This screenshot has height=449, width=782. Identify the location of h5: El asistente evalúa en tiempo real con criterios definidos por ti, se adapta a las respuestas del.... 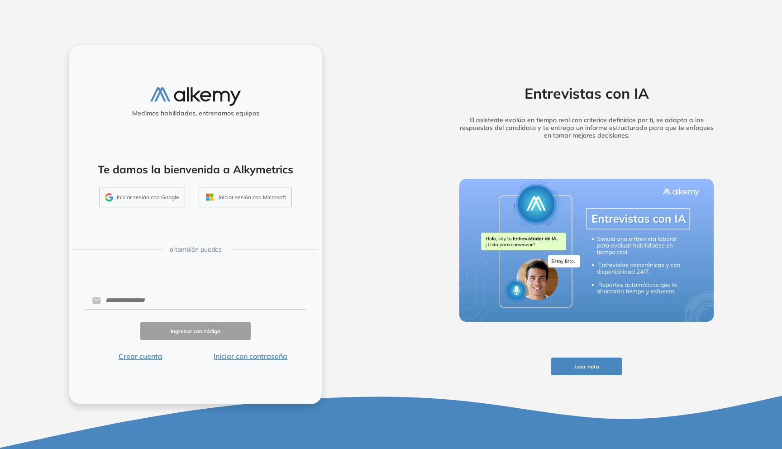
(586, 128).